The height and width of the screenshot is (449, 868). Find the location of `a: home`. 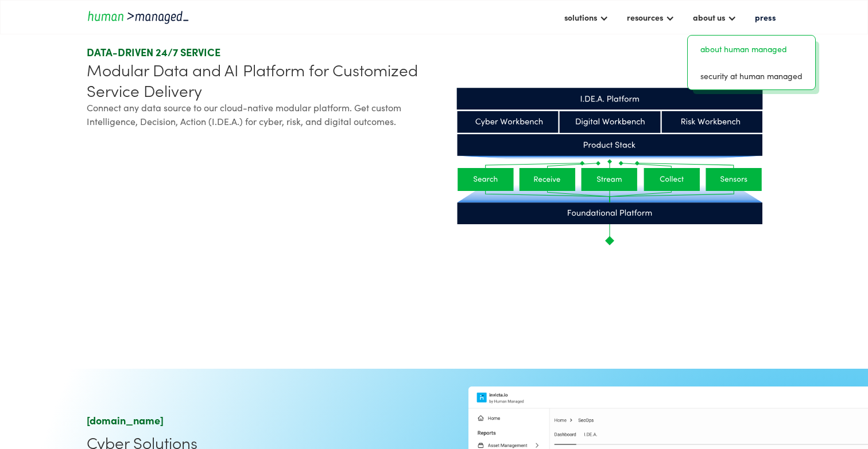

a: home is located at coordinates (138, 17).